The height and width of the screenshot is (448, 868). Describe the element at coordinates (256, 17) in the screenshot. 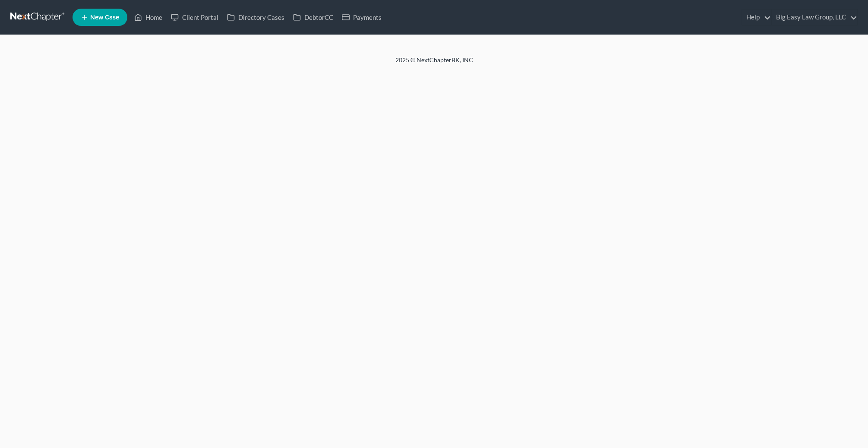

I see `a: Directory Cases` at that location.